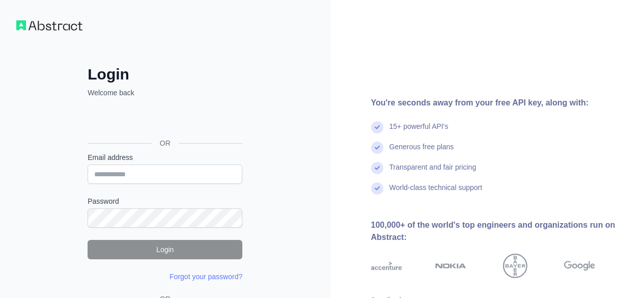 This screenshot has height=298, width=644. What do you see at coordinates (422, 152) in the screenshot?
I see `div: Generous free plans` at bounding box center [422, 152].